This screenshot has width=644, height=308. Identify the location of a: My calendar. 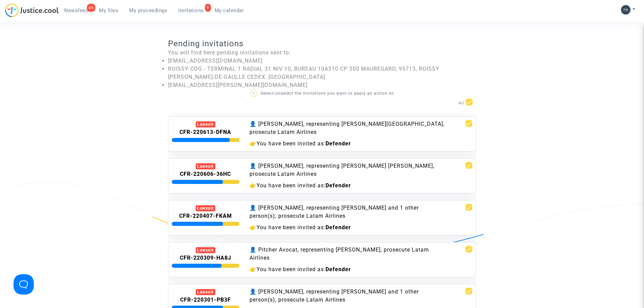
(229, 10).